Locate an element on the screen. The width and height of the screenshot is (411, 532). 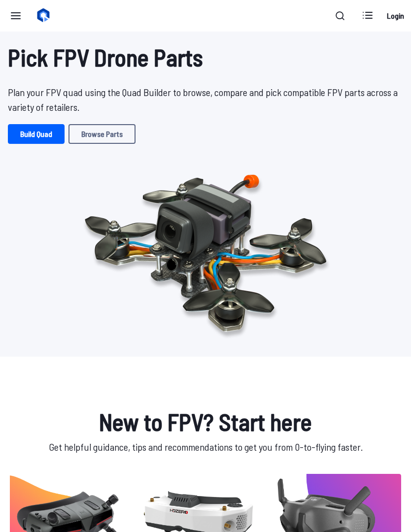
a: Browse Parts is located at coordinates (102, 134).